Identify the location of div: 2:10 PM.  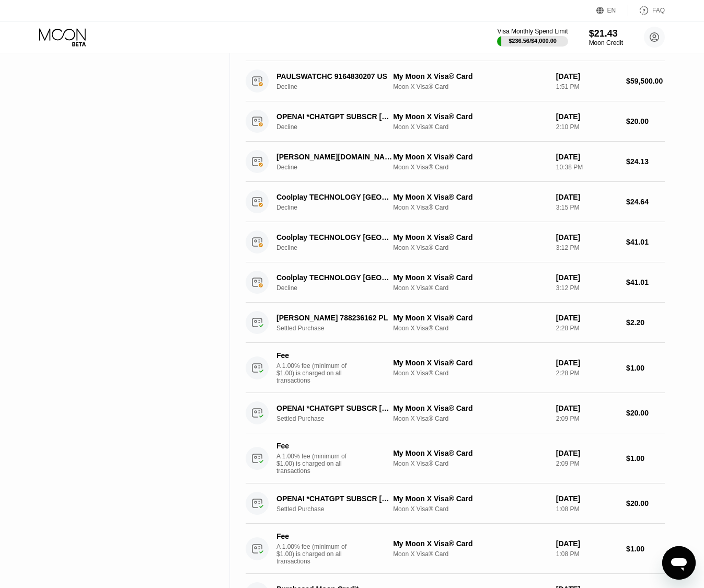
(587, 127).